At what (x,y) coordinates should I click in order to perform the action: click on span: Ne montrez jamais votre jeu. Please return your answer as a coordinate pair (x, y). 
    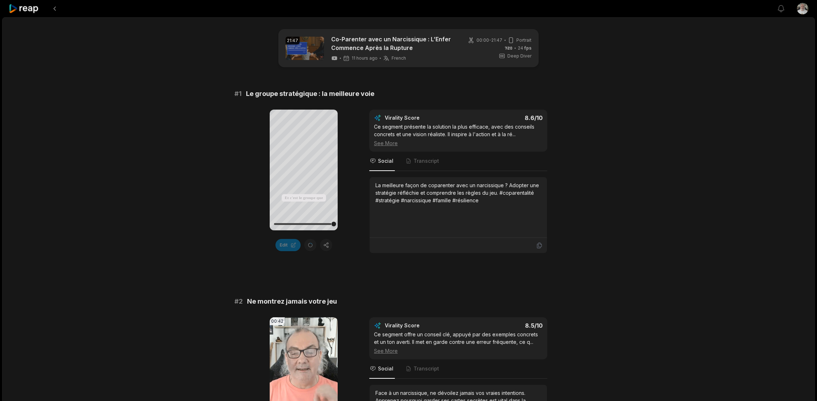
    Looking at the image, I should click on (292, 302).